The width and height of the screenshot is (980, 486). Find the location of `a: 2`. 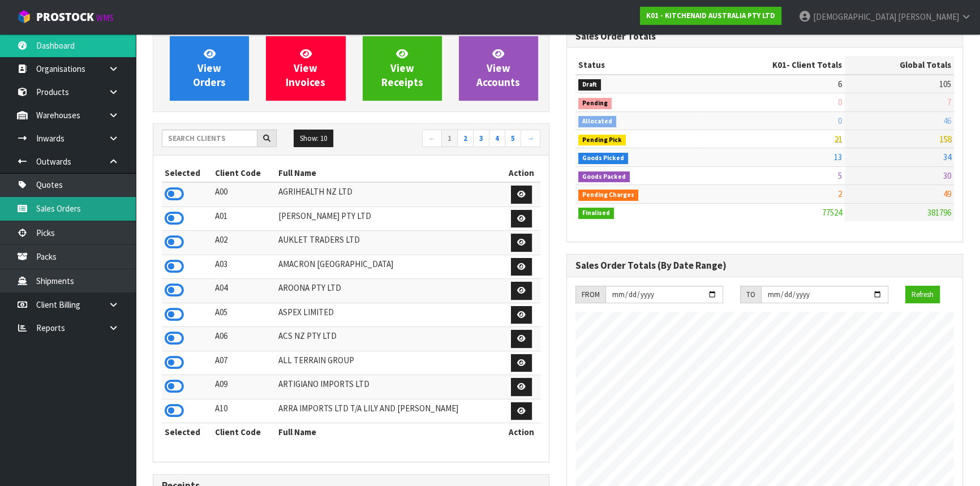

a: 2 is located at coordinates (465, 139).